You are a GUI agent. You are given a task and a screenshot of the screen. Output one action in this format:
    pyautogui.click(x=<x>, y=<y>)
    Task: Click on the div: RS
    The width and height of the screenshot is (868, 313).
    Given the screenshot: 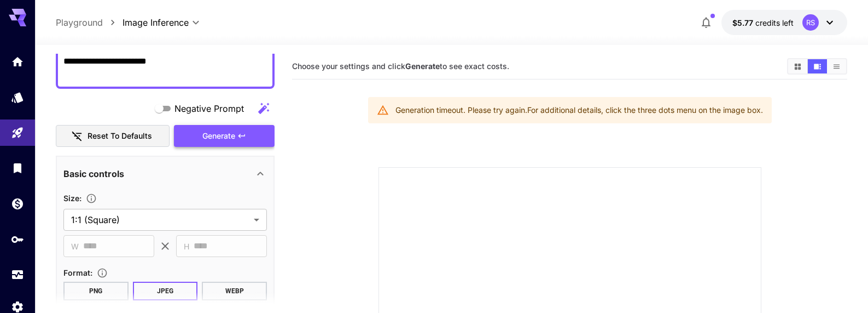 What is the action you would take?
    pyautogui.click(x=811, y=22)
    